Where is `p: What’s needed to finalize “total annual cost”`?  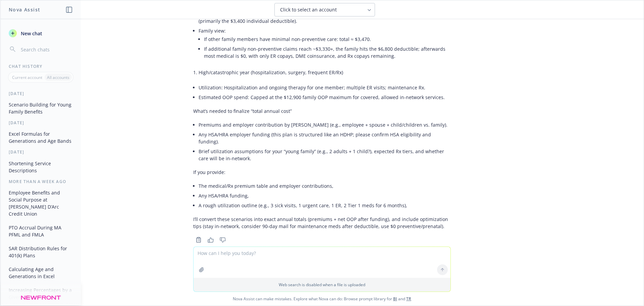
p: What’s needed to finalize “total annual cost” is located at coordinates (322, 111).